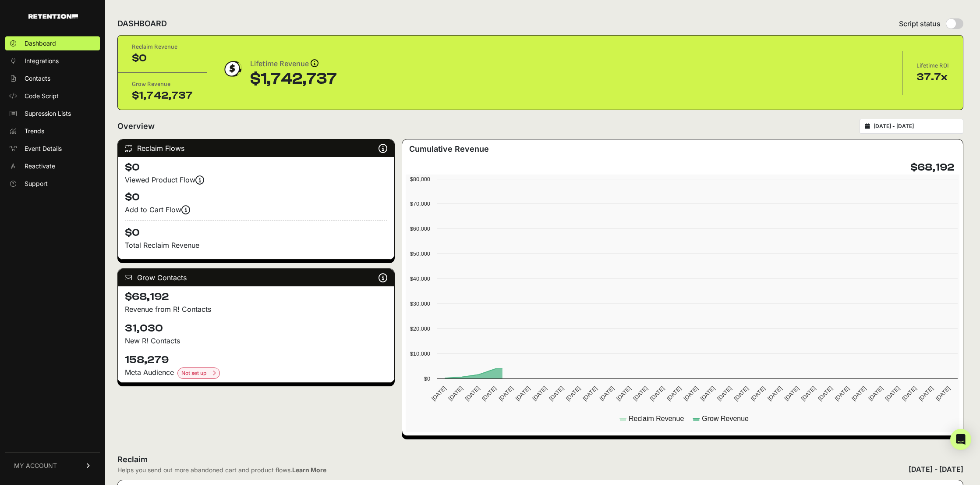 Image resolution: width=980 pixels, height=485 pixels. Describe the element at coordinates (221, 470) in the screenshot. I see `div: Helps you send out more abandoned cart and product flows.` at that location.